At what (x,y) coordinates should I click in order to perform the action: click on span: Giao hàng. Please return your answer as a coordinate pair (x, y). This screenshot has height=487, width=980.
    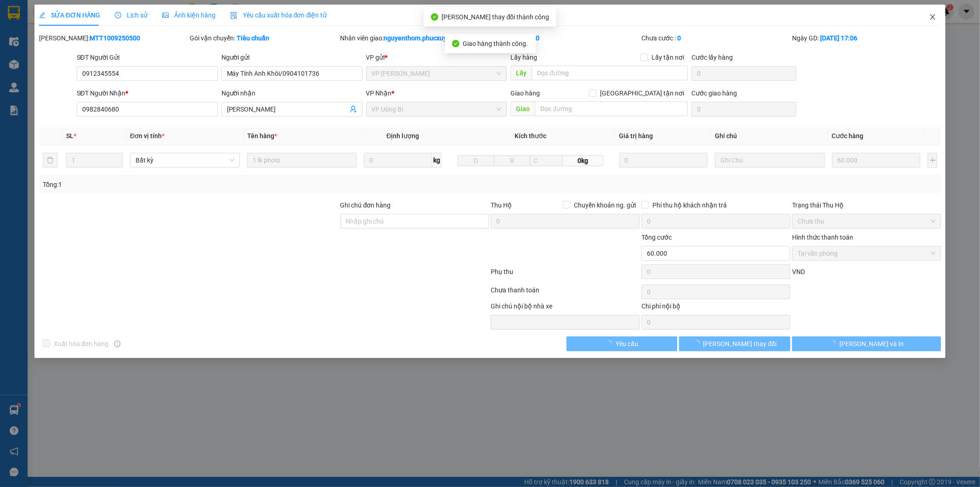
    Looking at the image, I should click on (525, 93).